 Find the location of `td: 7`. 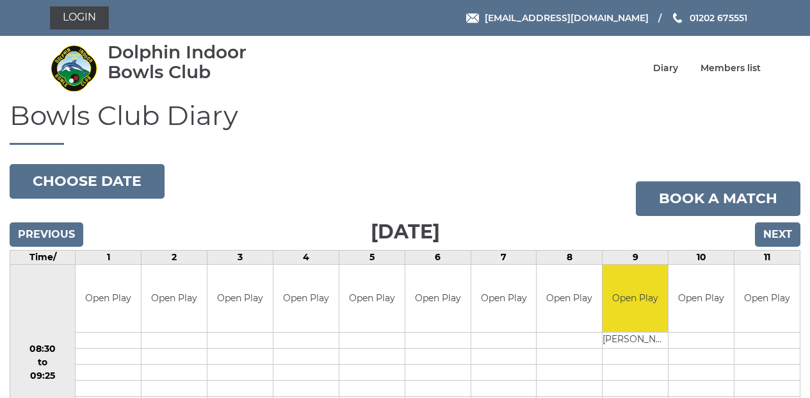

td: 7 is located at coordinates (503, 257).